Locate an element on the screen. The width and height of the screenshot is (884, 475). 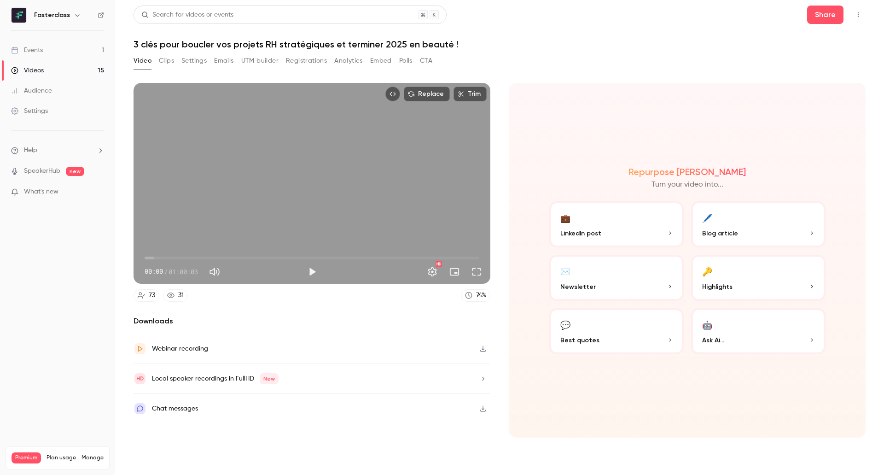
div: Audience is located at coordinates (31, 91).